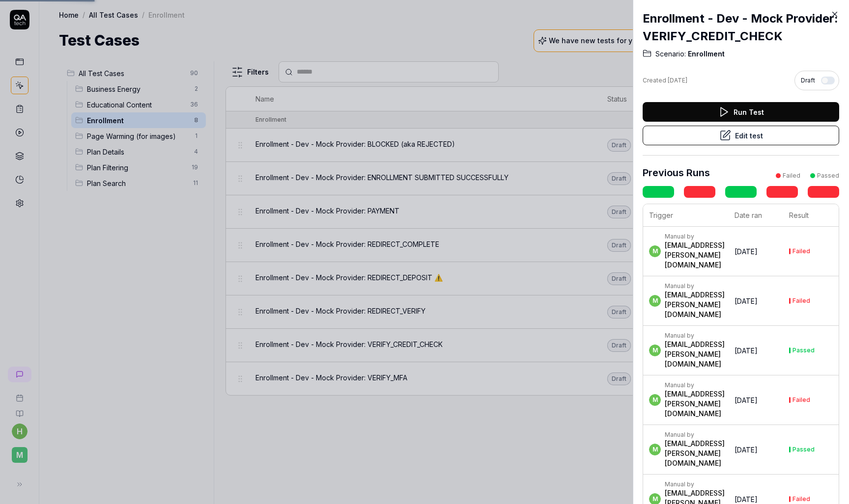  I want to click on button: Edit test, so click(740, 136).